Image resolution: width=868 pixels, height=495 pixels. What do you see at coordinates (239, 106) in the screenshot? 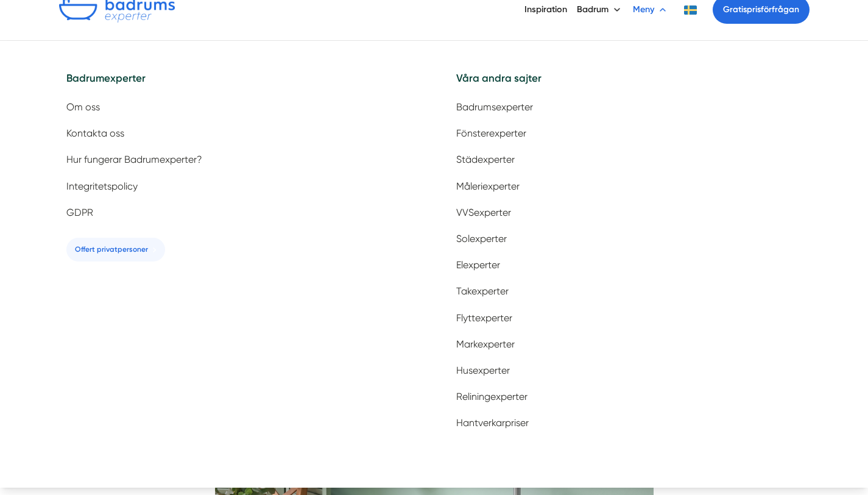
I see `a: Om oss` at bounding box center [239, 106].